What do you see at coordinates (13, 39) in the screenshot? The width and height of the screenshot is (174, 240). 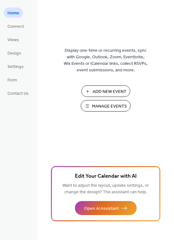 I see `a: Views` at bounding box center [13, 39].